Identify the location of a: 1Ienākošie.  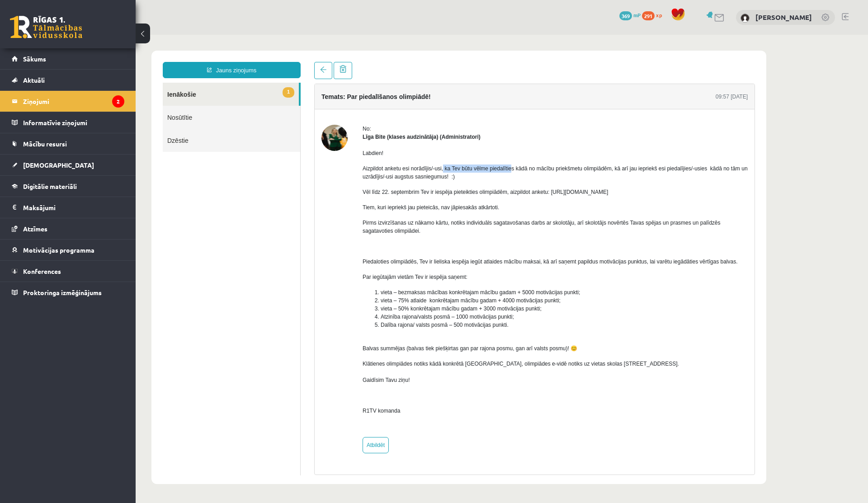
(95, 59).